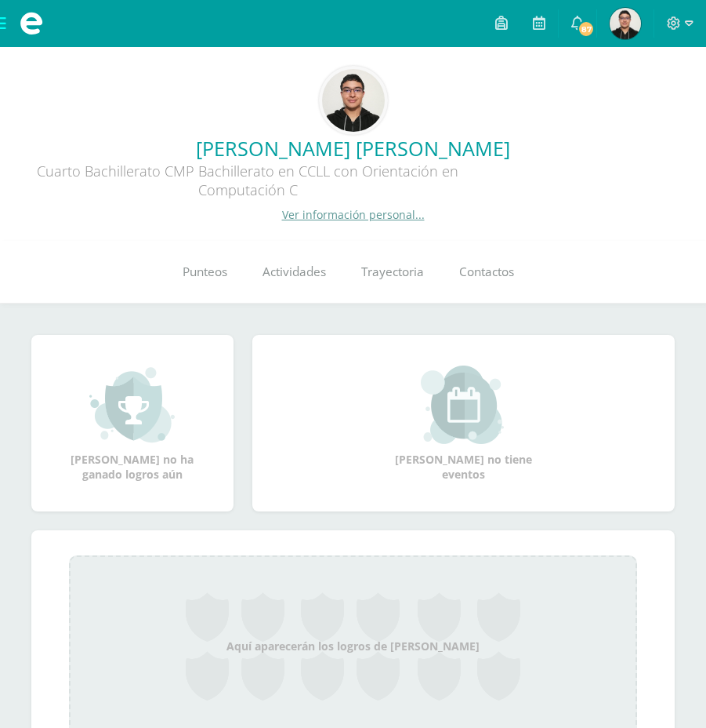 The image size is (706, 728). Describe the element at coordinates (464, 404) in the screenshot. I see `img: event_small.png` at that location.